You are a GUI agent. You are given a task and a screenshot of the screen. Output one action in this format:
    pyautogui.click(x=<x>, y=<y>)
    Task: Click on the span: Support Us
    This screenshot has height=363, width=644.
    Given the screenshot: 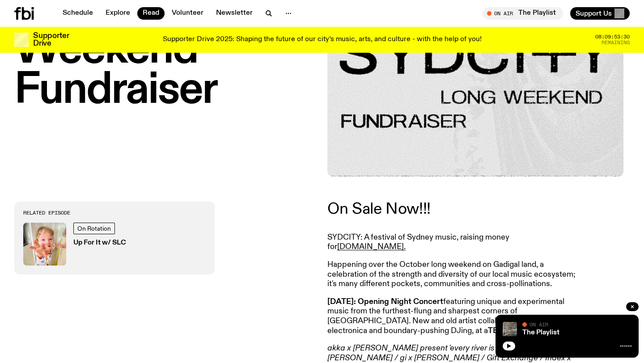 What is the action you would take?
    pyautogui.click(x=594, y=13)
    